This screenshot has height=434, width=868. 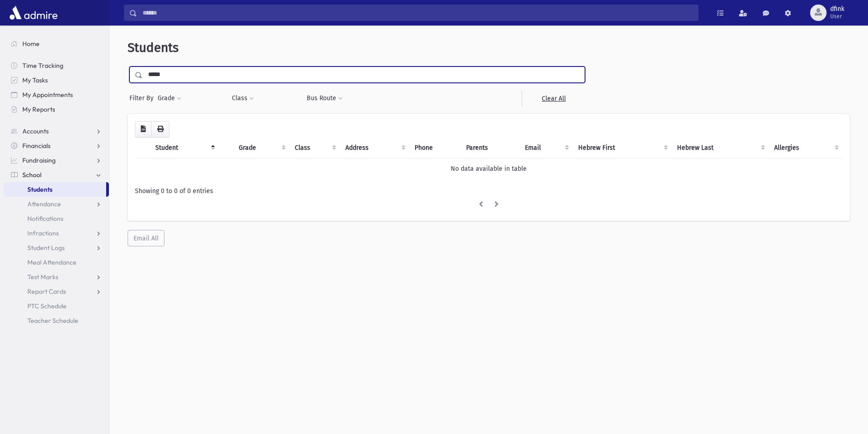 I want to click on span: Financials, so click(x=36, y=146).